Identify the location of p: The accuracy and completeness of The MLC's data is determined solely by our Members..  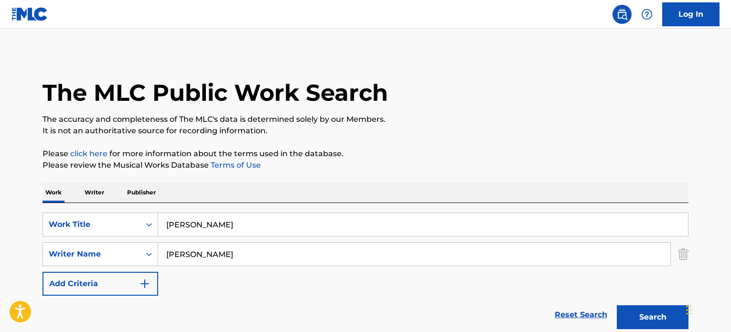
(365, 119).